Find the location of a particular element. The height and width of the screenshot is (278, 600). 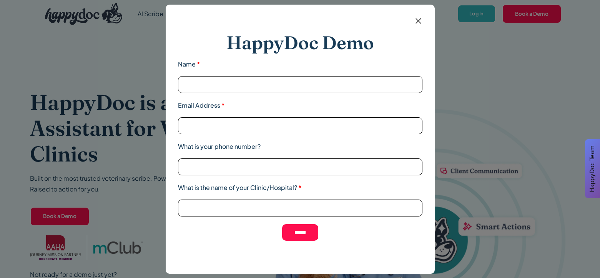

form: Email form 2 is located at coordinates (300, 136).